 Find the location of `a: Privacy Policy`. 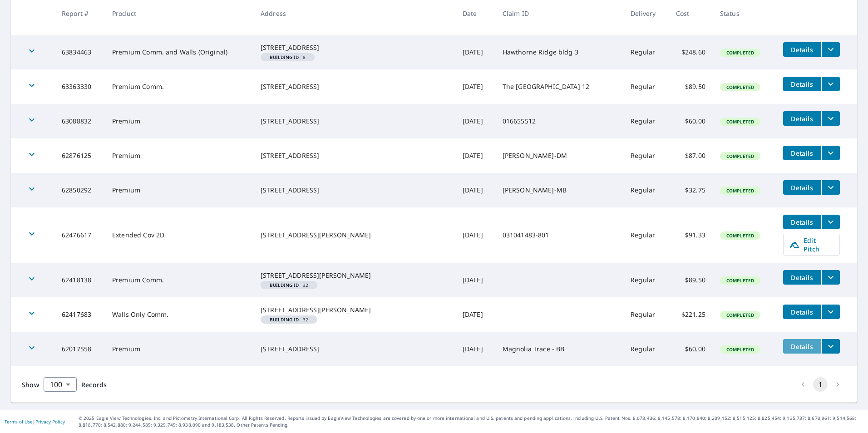

a: Privacy Policy is located at coordinates (50, 422).